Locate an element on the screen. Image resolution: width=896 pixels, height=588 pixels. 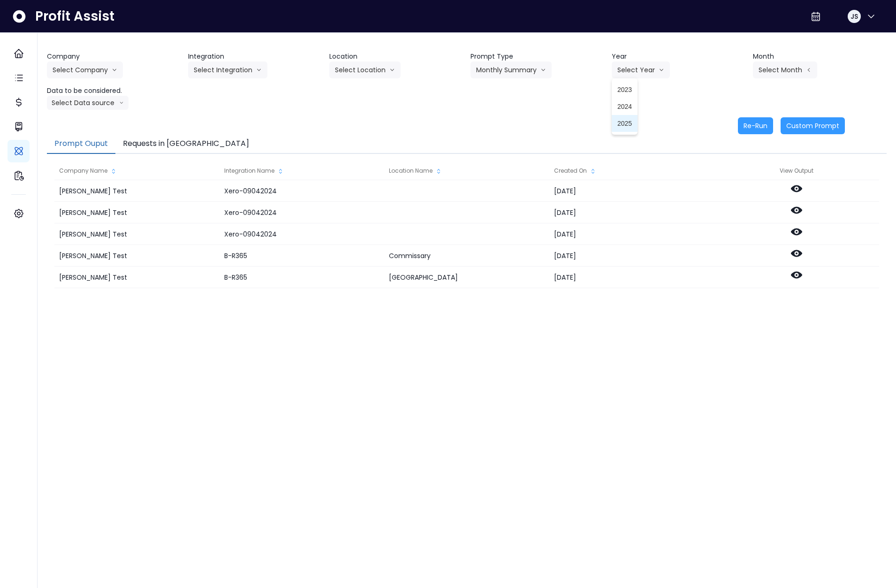
span: Profit Assist is located at coordinates (74, 16).